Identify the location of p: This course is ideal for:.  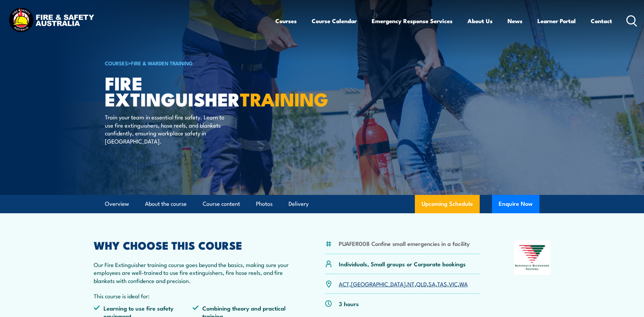
(193, 295).